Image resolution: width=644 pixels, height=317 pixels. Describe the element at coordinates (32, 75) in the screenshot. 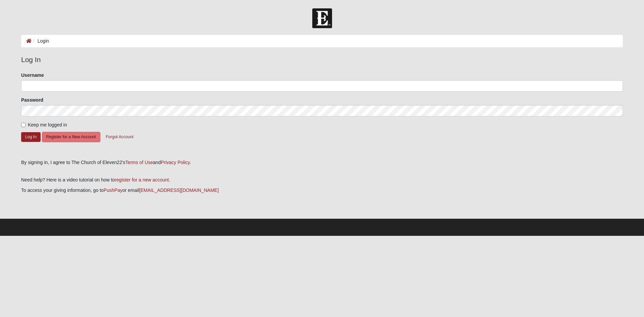

I see `label: Username` at that location.